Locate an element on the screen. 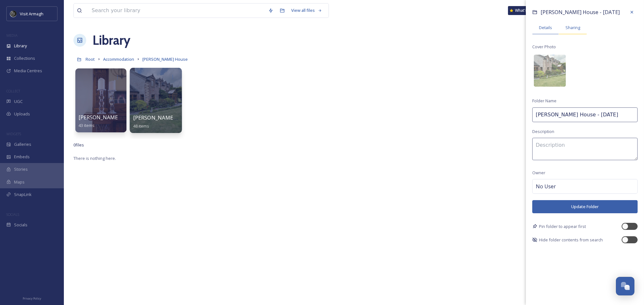 The height and width of the screenshot is (305, 644). img: IMG_1862.jpeg is located at coordinates (550, 71).